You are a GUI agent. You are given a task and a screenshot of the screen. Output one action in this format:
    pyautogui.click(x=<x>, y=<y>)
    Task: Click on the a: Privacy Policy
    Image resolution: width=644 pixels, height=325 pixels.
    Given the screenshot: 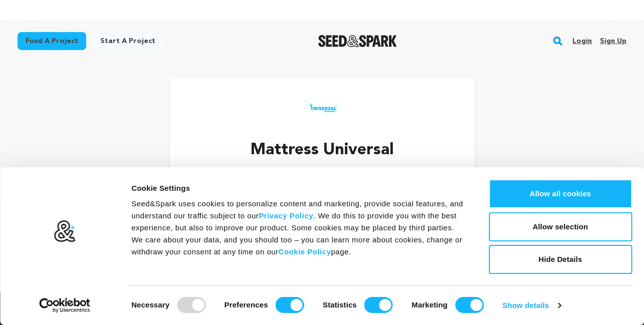 What is the action you would take?
    pyautogui.click(x=286, y=215)
    